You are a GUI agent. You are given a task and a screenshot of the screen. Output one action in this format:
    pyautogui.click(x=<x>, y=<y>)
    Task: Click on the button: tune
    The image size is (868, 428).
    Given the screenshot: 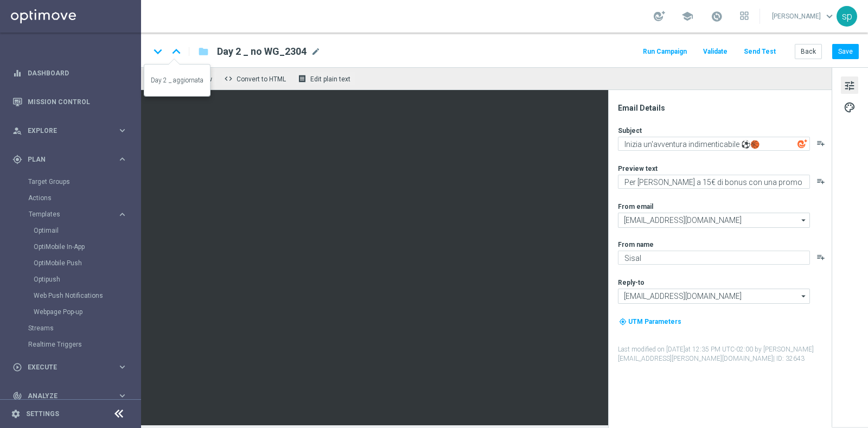 What is the action you would take?
    pyautogui.click(x=849, y=86)
    